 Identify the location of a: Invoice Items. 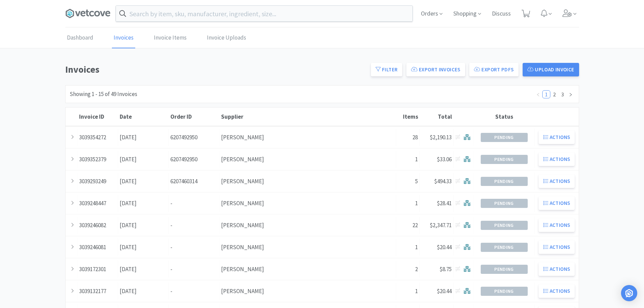
(170, 38).